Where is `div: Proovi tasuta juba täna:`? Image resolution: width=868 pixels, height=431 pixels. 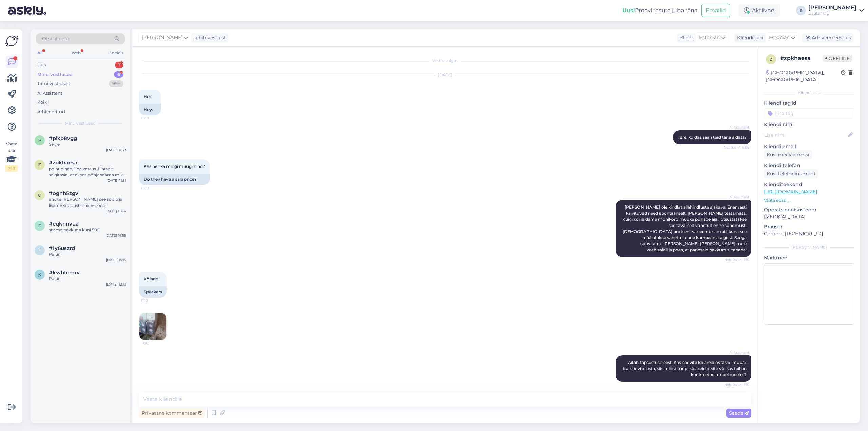
div: Proovi tasuta juba täna: is located at coordinates (660, 10).